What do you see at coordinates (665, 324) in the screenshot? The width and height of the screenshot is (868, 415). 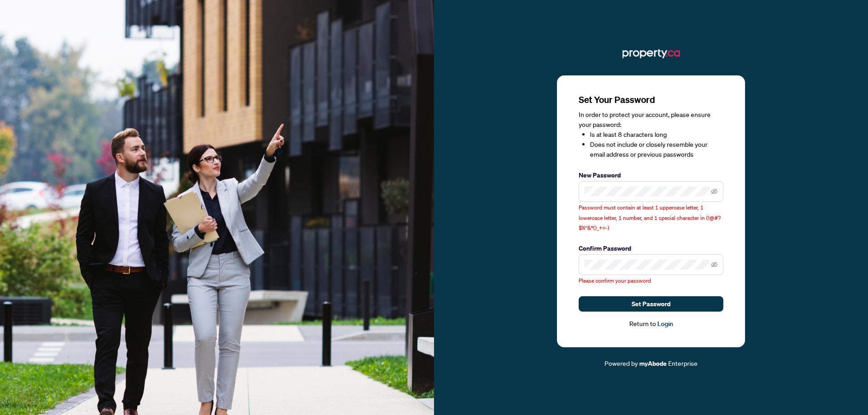 I see `a: Login` at bounding box center [665, 324].